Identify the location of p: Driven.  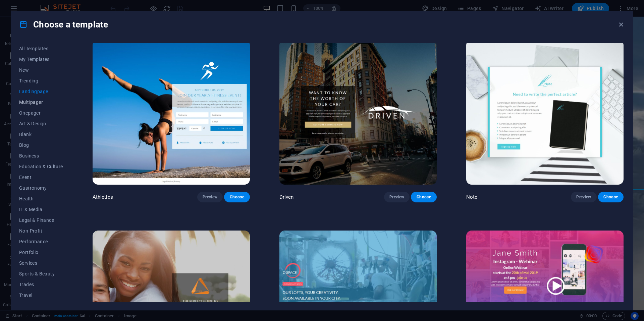
(286, 197).